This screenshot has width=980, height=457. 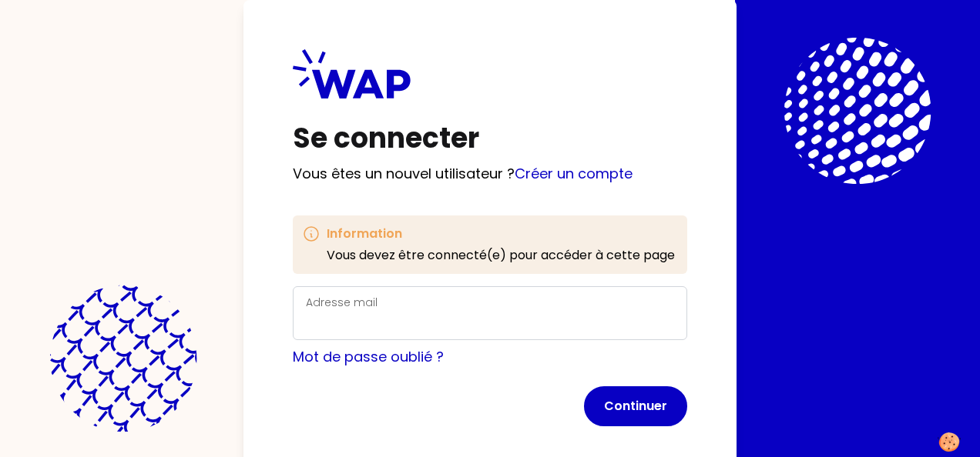 I want to click on h1: Se connecter, so click(x=490, y=139).